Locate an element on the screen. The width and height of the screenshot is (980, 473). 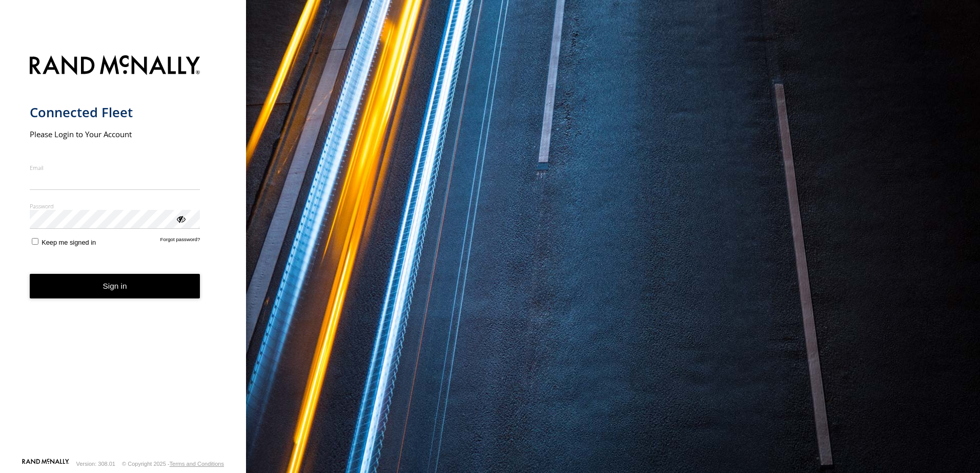
div: ViewPassword is located at coordinates (181, 218).